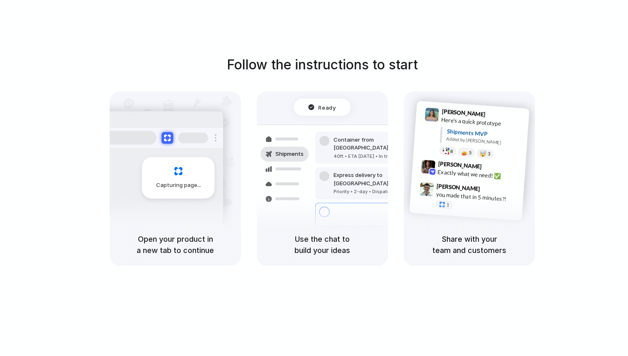 The width and height of the screenshot is (628, 356). Describe the element at coordinates (483, 122) in the screenshot. I see `div: Here's a quick prototype` at that location.